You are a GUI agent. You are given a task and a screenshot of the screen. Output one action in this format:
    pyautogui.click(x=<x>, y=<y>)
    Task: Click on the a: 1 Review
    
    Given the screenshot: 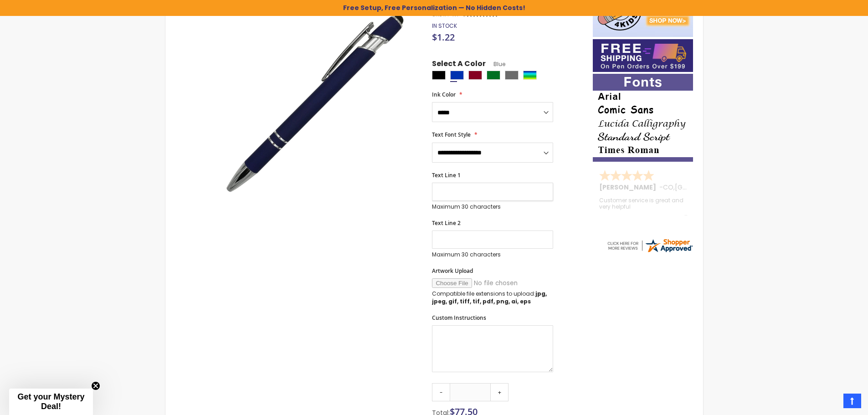 What is the action you would take?
    pyautogui.click(x=515, y=13)
    